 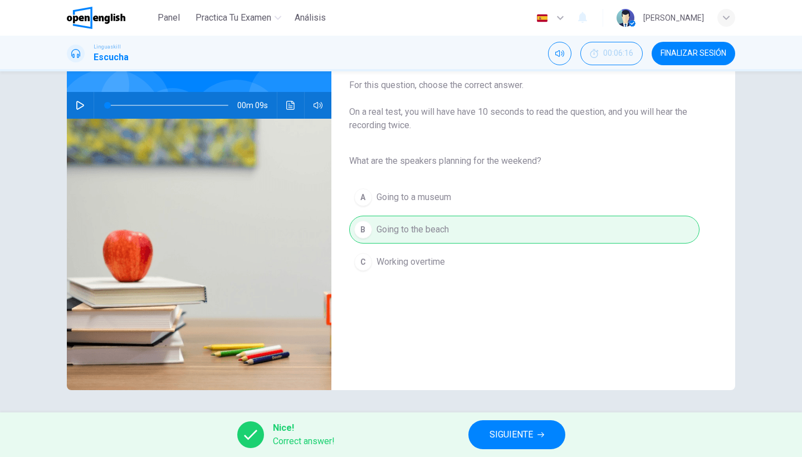 I want to click on button: Haz clic para ver la transcripción del audio, so click(x=291, y=105).